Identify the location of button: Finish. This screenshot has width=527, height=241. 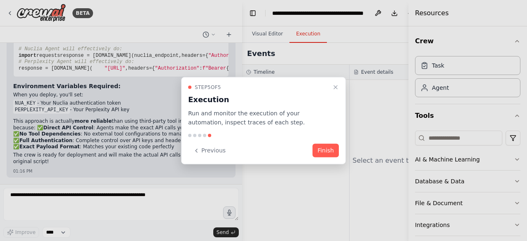
(325, 150).